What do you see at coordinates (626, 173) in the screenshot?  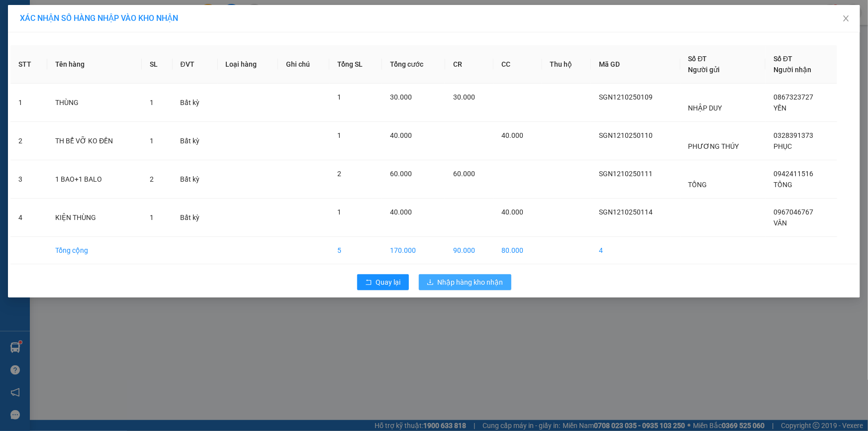 I see `span: SGN1210250111` at bounding box center [626, 173].